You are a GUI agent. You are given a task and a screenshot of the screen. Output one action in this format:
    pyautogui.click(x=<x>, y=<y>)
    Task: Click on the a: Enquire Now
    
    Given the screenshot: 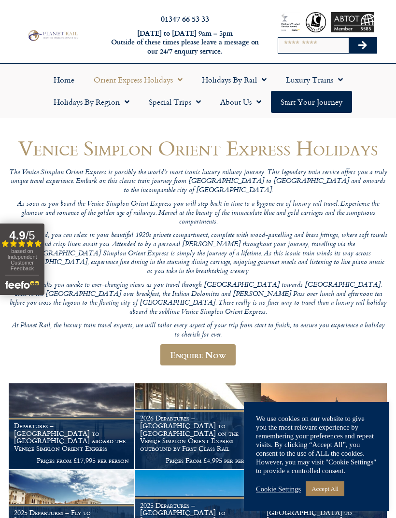 What is the action you would take?
    pyautogui.click(x=198, y=355)
    